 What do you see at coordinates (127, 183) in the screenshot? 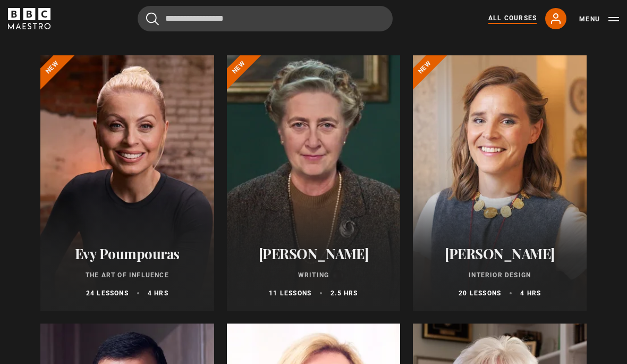
I see `a: Evy Poumpouras The Art of Influence 24 lessons 4 hrs New` at bounding box center [127, 183].